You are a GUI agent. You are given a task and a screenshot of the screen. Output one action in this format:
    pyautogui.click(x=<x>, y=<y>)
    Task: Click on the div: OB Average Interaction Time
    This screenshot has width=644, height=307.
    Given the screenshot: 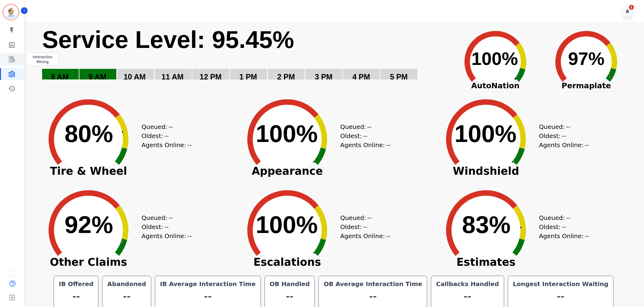 What is the action you would take?
    pyautogui.click(x=373, y=284)
    